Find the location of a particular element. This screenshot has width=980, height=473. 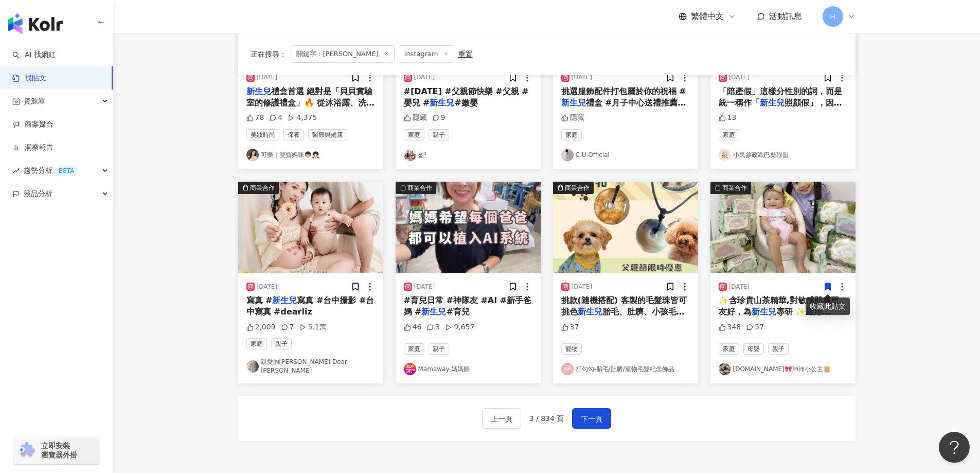

span: 趨勢分析 is located at coordinates (51, 171).